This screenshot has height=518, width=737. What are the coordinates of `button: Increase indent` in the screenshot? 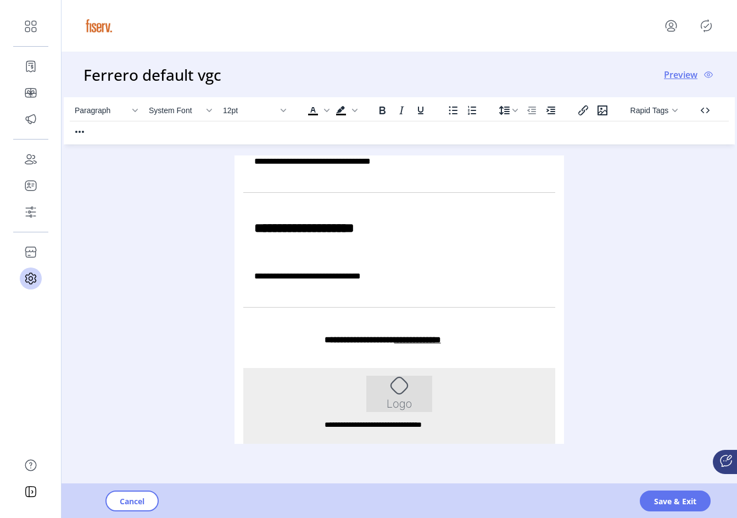 It's located at (550, 110).